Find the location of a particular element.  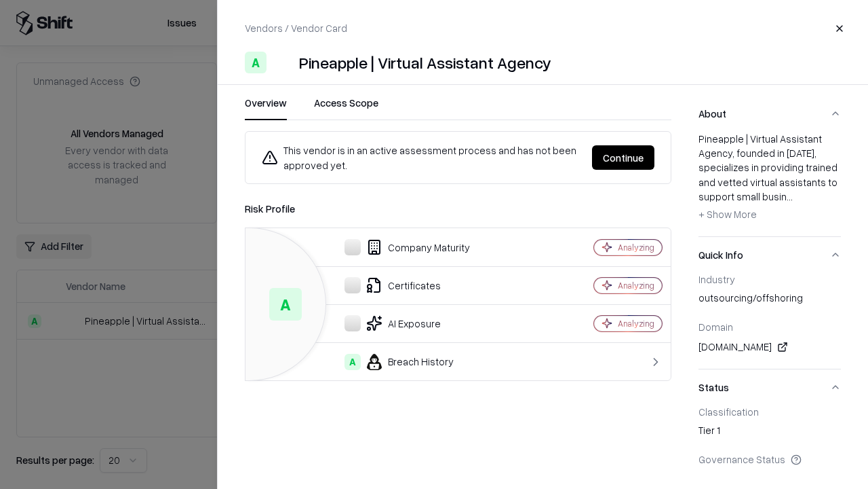

div: Pineapple | Virtual Assistant Agency is located at coordinates (425, 63).